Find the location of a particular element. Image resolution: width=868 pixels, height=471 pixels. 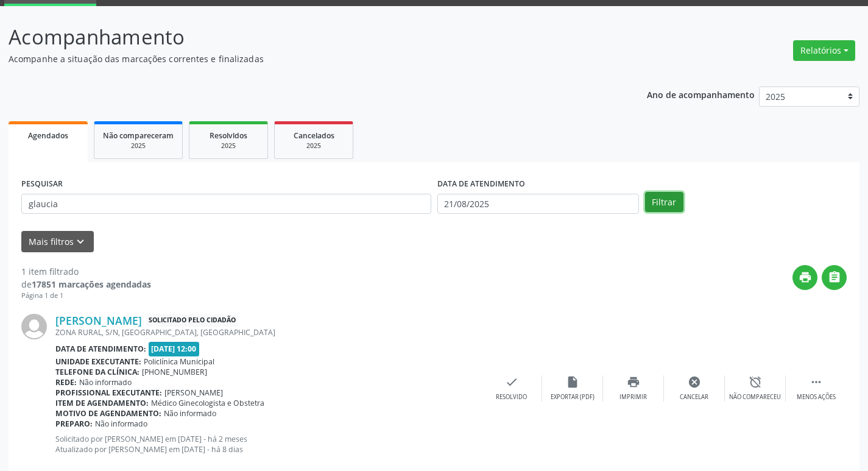

div: Exportar (PDF) is located at coordinates (572, 397).